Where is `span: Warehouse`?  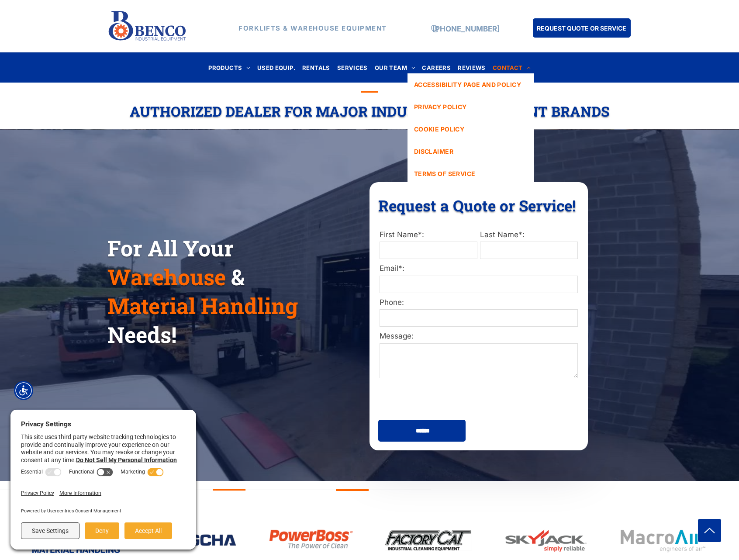 span: Warehouse is located at coordinates (166, 277).